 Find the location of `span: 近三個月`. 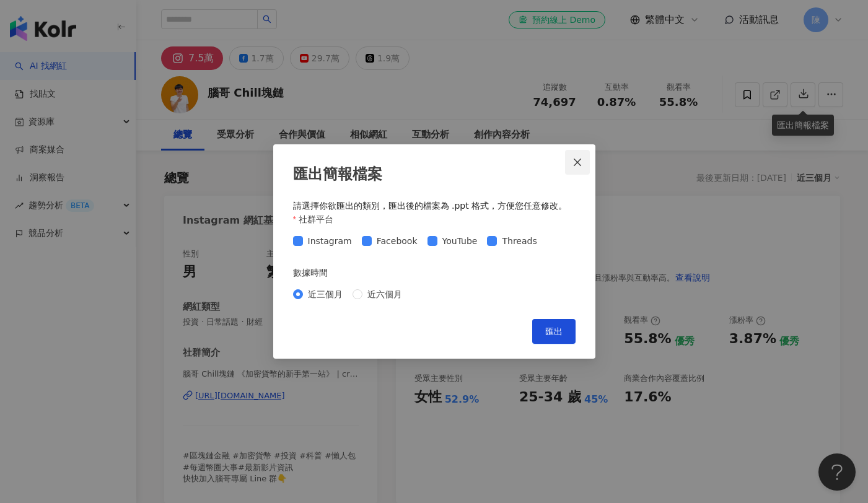

span: 近三個月 is located at coordinates (326, 294).